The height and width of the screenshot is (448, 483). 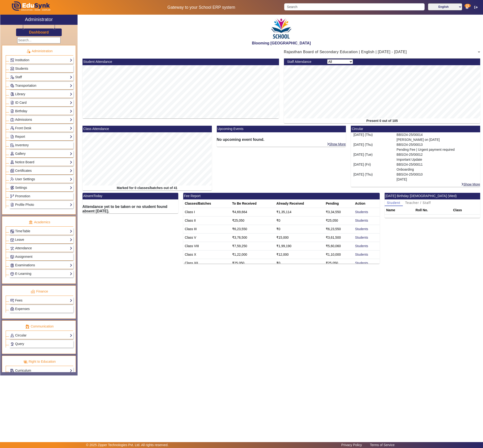 I want to click on h3: Dashboard, so click(x=39, y=32).